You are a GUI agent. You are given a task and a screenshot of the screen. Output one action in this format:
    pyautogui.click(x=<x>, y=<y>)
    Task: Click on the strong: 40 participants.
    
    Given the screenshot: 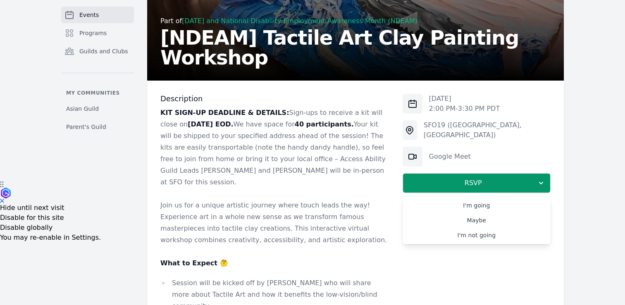 What is the action you would take?
    pyautogui.click(x=324, y=124)
    